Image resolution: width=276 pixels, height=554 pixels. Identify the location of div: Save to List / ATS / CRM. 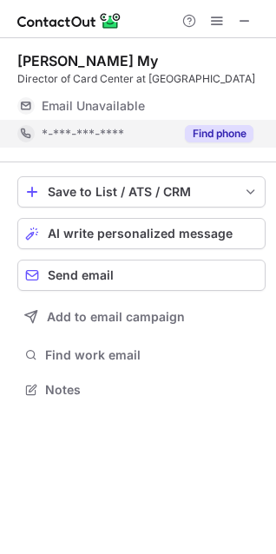
(142, 192).